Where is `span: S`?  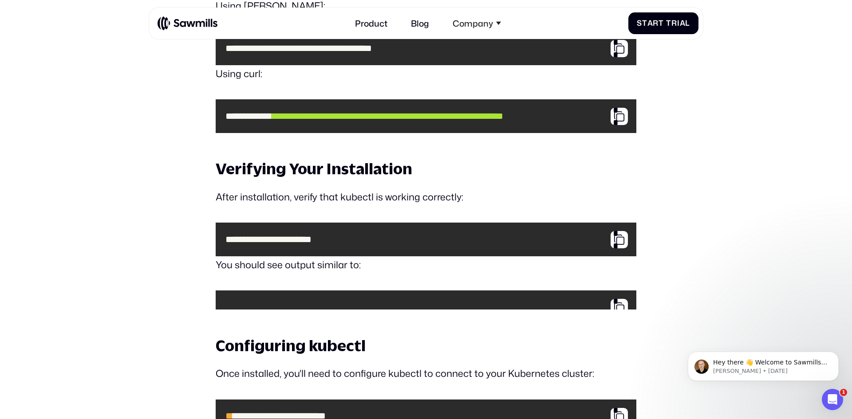
span: S is located at coordinates (639, 23).